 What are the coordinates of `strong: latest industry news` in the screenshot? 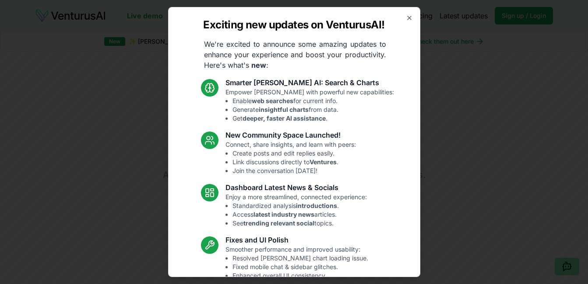 It's located at (283, 214).